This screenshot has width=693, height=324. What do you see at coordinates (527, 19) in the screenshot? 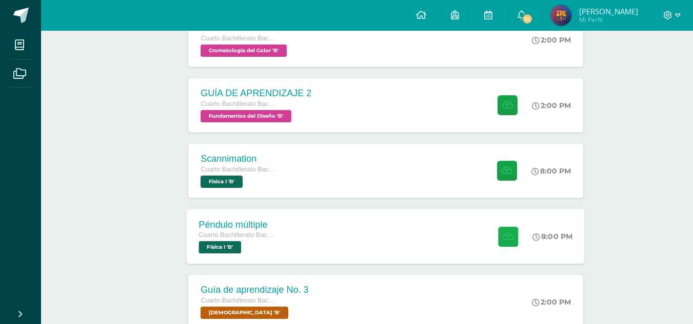
I see `span: 12` at bounding box center [527, 19].